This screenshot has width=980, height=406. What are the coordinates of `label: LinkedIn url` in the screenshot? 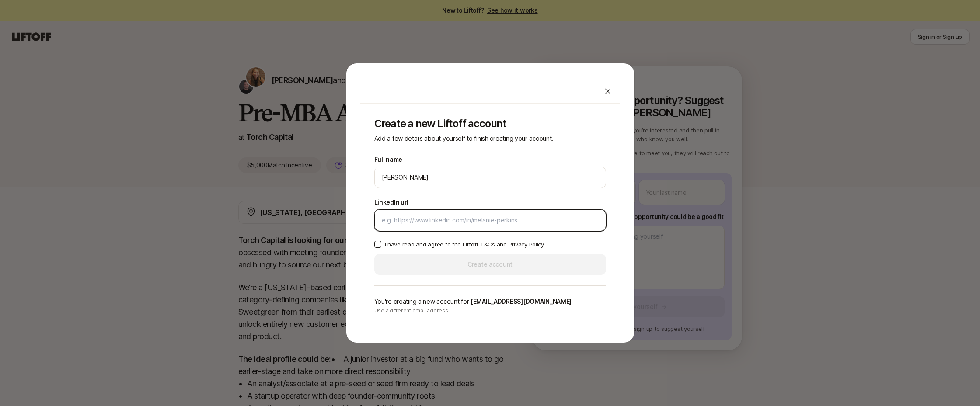 It's located at (391, 202).